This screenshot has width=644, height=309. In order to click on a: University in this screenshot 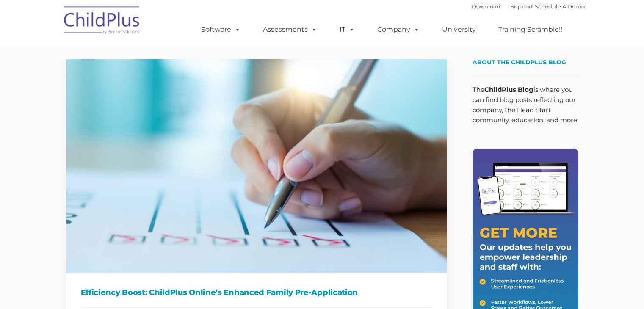, I will do `click(459, 30)`.